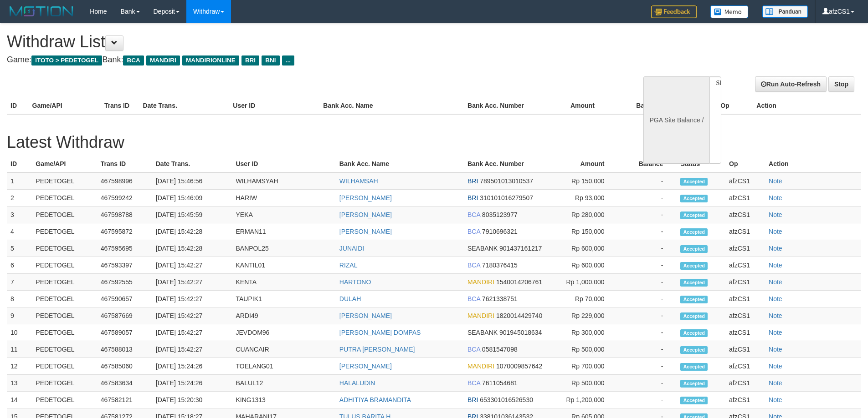  I want to click on td: 467583634, so click(125, 383).